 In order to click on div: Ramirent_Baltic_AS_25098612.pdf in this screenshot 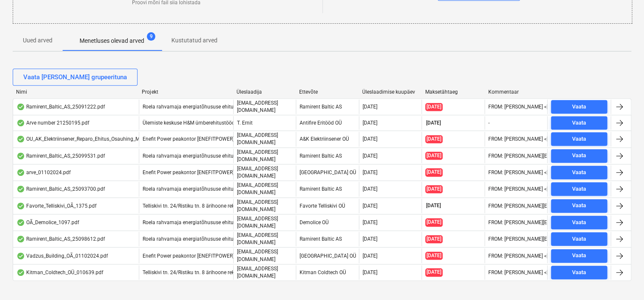, I will do `click(61, 239)`.